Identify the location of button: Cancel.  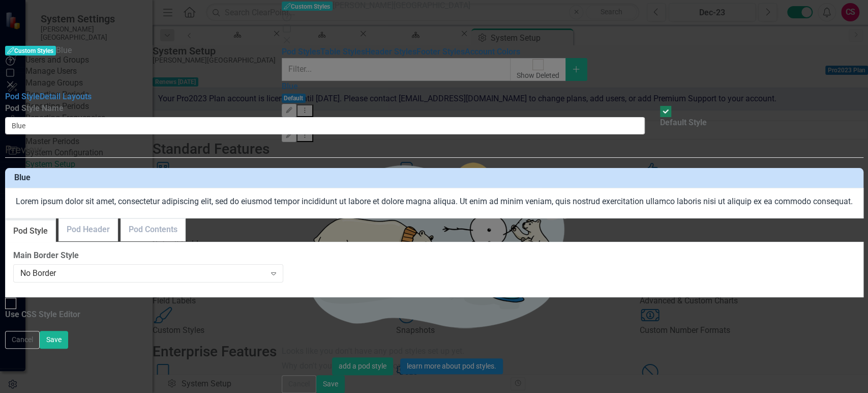
(23, 339).